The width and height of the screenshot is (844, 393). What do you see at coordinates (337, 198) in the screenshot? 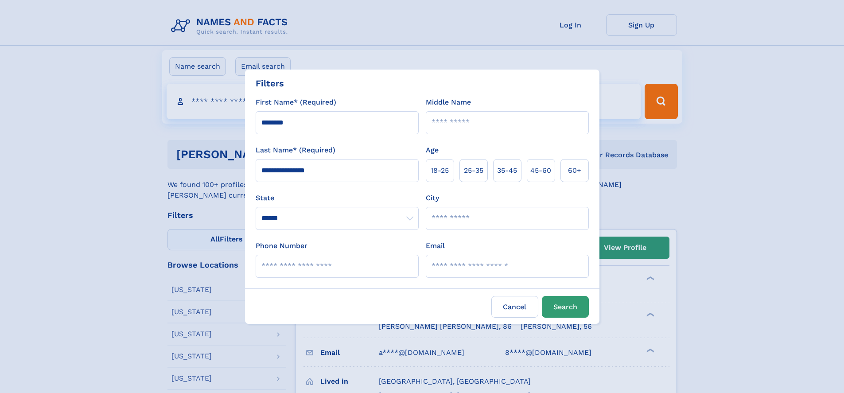
I see `label: State` at bounding box center [337, 198].